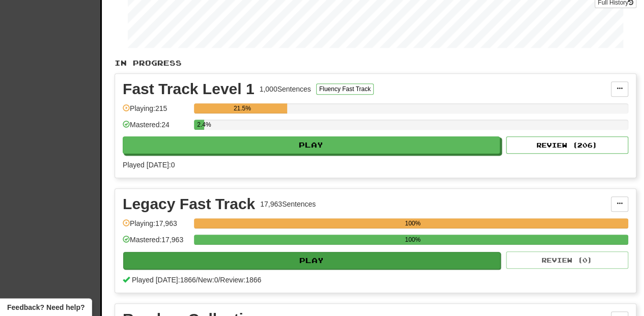 This screenshot has height=316, width=644. Describe the element at coordinates (189, 204) in the screenshot. I see `div: Legacy Fast Track` at that location.